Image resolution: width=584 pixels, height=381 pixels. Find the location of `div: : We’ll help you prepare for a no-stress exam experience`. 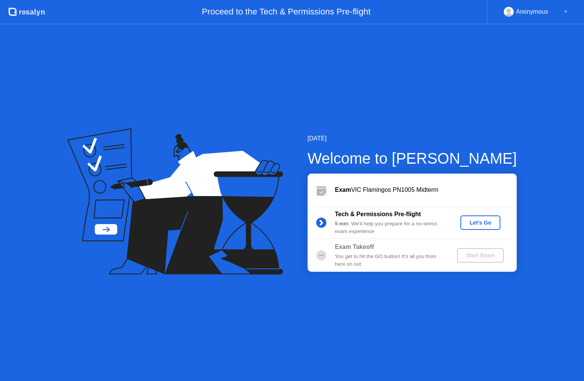

div: : We’ll help you prepare for a no-stress exam experience is located at coordinates (390, 227).